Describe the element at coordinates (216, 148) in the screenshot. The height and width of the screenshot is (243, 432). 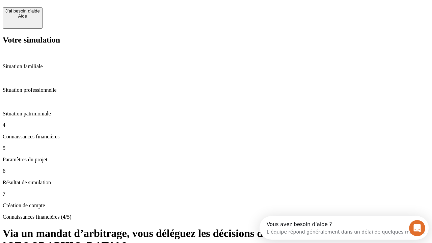
I see `p: 5` at that location.